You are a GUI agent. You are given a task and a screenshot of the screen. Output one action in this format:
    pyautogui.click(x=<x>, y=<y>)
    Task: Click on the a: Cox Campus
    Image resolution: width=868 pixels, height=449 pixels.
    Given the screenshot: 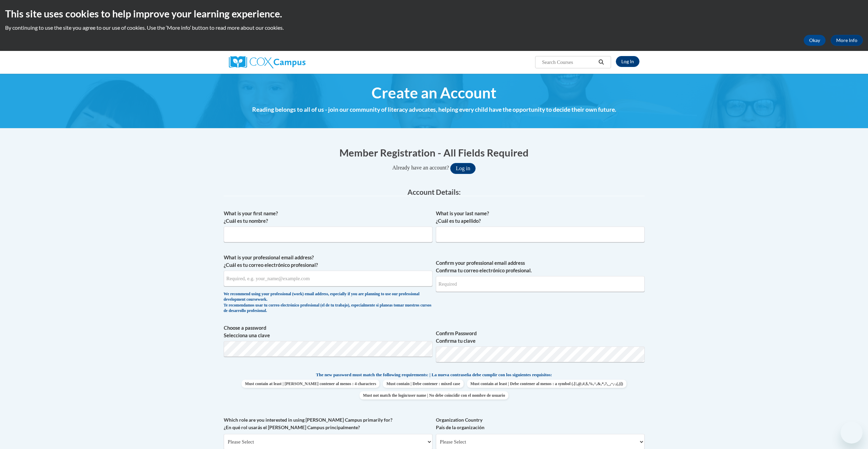 What is the action you would take?
    pyautogui.click(x=268, y=63)
    